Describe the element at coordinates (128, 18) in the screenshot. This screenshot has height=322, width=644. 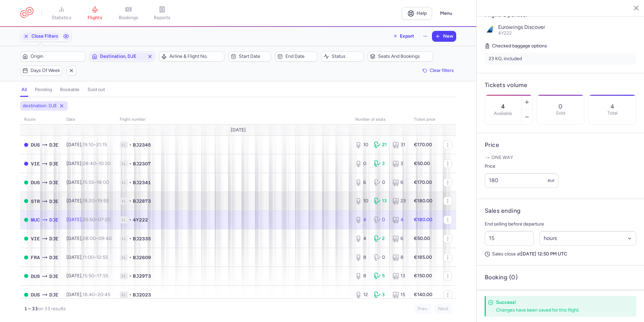
I see `span: bookings` at that location.